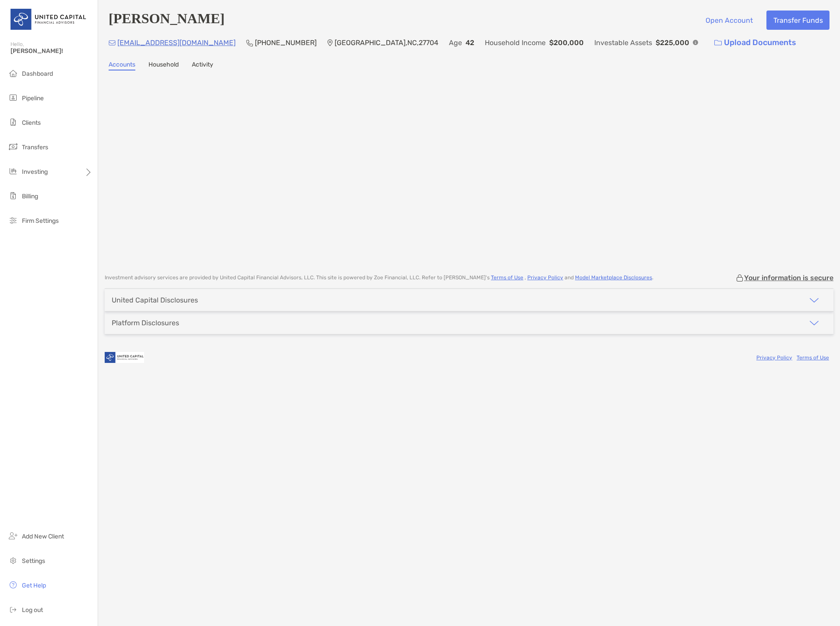 The image size is (840, 626). Describe the element at coordinates (202, 65) in the screenshot. I see `a: Activity` at that location.